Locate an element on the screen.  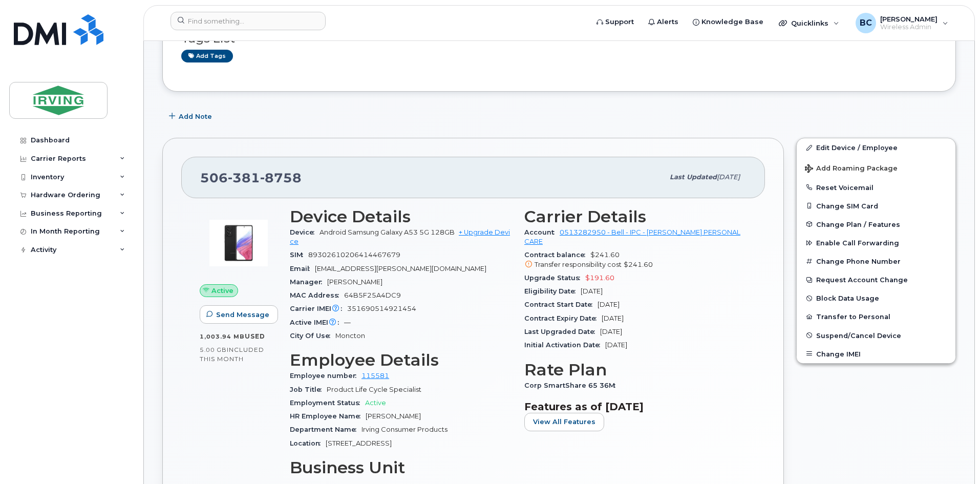
a: Knowledge Base is located at coordinates (728, 22).